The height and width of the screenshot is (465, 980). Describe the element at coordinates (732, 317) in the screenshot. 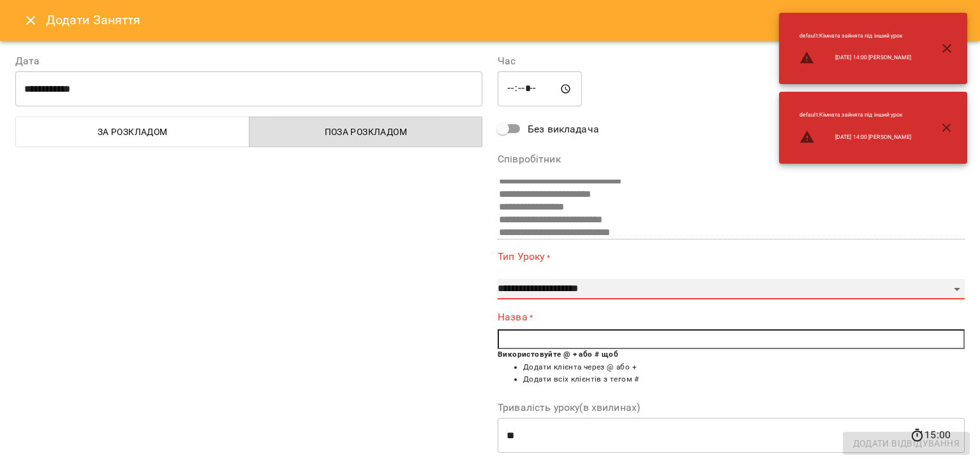

I see `label: Назва` at that location.